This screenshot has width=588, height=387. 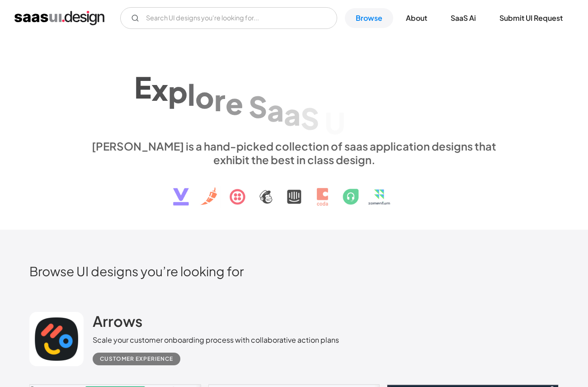 I want to click on div: U, so click(x=334, y=123).